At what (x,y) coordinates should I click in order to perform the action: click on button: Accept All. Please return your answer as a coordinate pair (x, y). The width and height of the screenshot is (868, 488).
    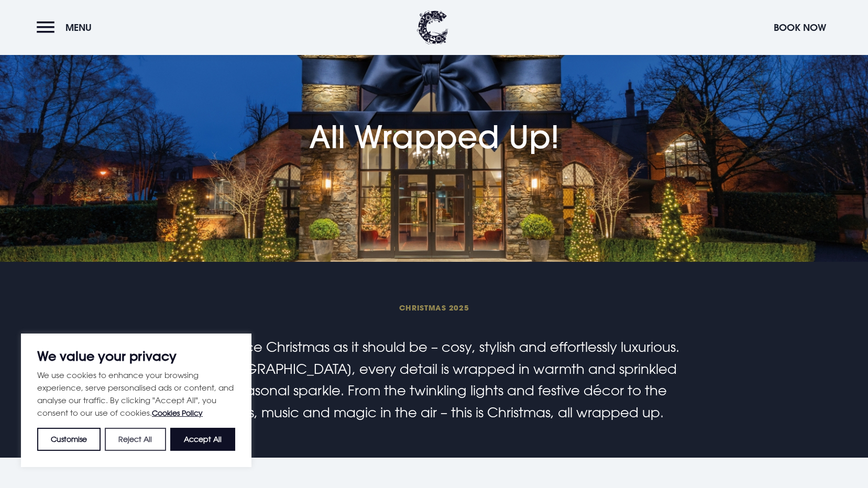
    Looking at the image, I should click on (203, 440).